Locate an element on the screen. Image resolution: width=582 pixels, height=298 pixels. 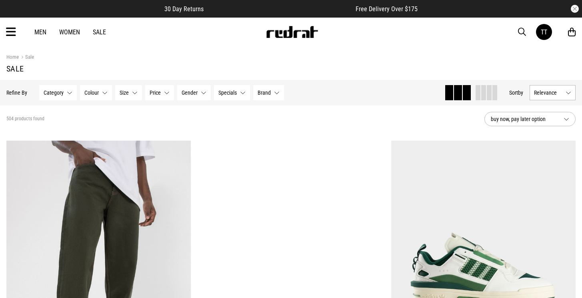
span: buy now, pay later option is located at coordinates (524, 119).